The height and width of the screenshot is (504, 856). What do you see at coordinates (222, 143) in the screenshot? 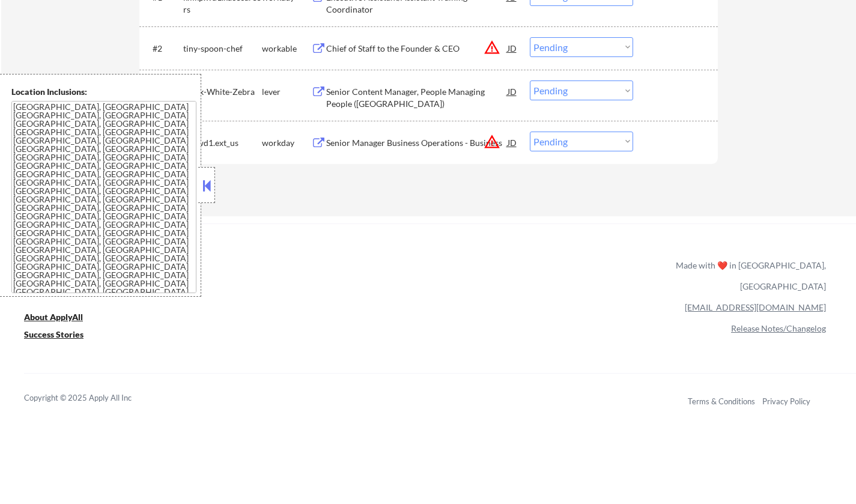
I see `div: ncr.wd1.ext_us` at bounding box center [222, 143].